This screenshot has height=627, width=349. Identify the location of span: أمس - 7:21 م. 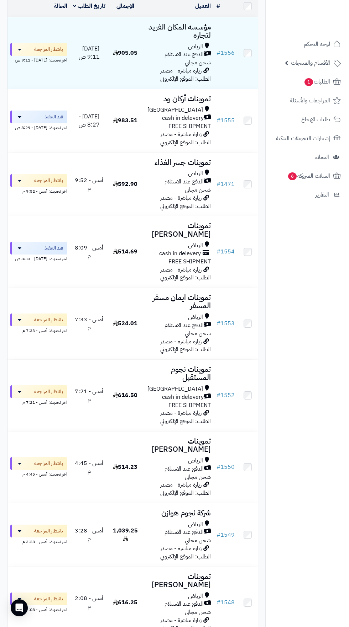
(89, 395).